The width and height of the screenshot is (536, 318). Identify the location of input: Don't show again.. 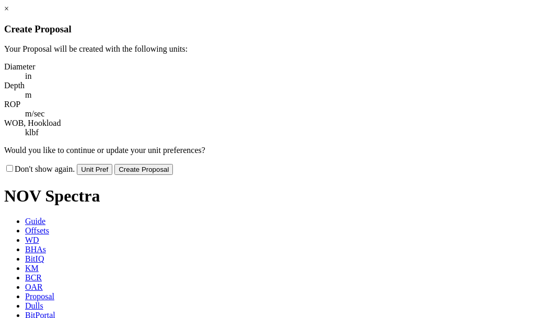
(9, 168).